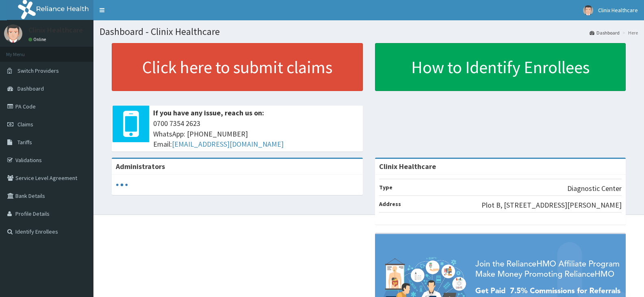  Describe the element at coordinates (368, 32) in the screenshot. I see `h1: Dashboard - Clinix Healthcare` at that location.